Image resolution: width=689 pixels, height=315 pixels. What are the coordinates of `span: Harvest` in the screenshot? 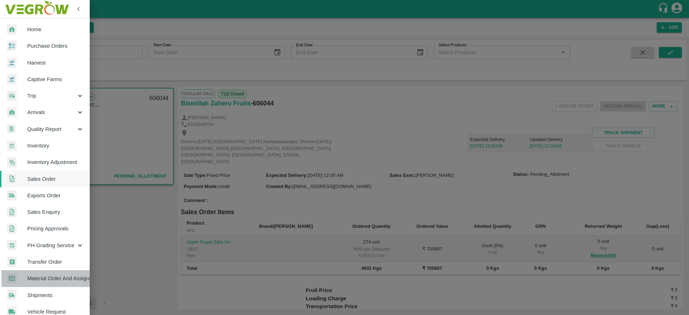 It's located at (56, 63).